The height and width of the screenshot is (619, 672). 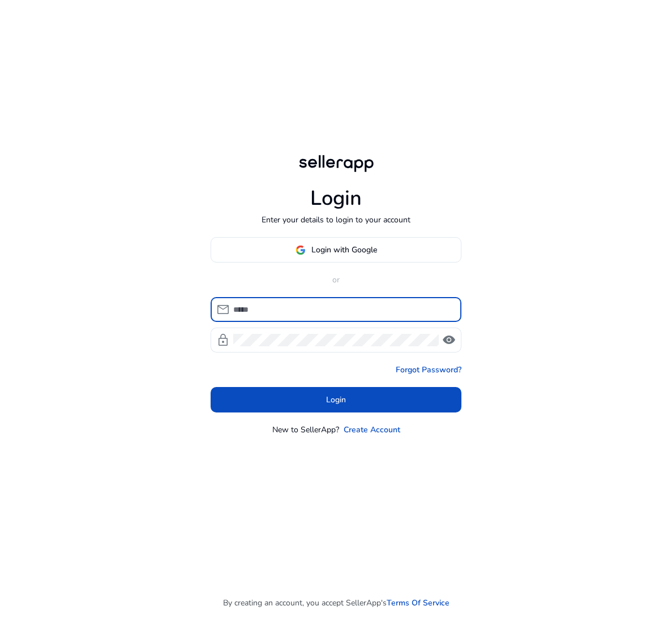 What do you see at coordinates (306, 429) in the screenshot?
I see `p: New to SellerApp?` at bounding box center [306, 429].